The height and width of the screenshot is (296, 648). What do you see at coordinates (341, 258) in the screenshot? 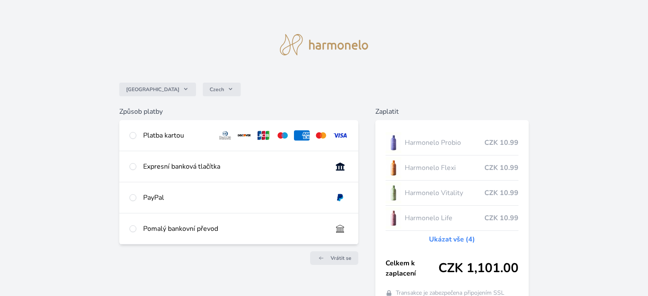
I see `span: Vrátit se` at bounding box center [341, 258].